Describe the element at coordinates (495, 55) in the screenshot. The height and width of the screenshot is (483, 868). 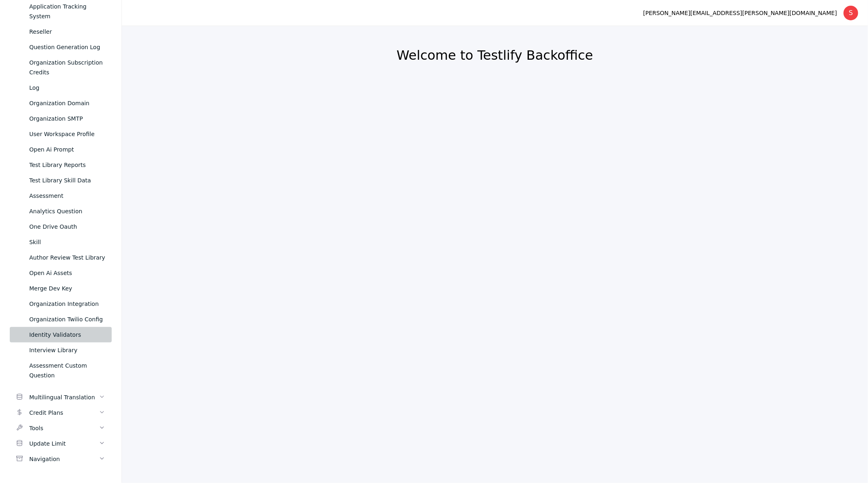
I see `h2: Welcome to Testlify Backoffice` at that location.